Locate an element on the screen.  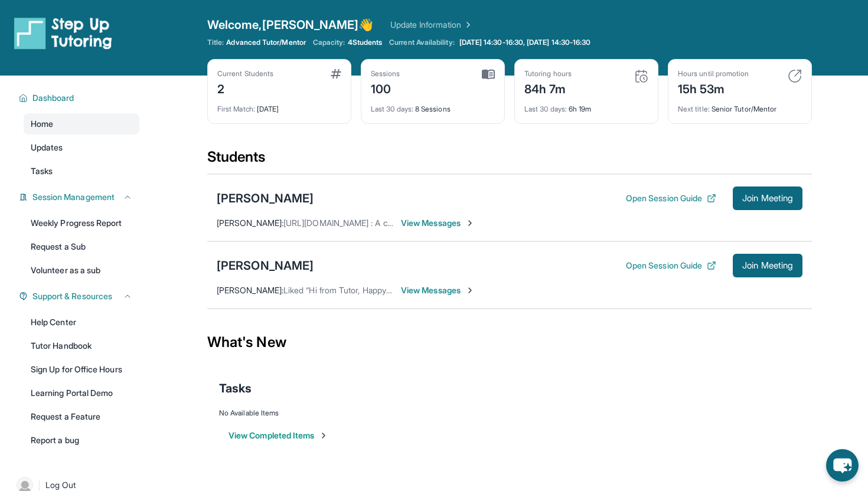
button: Session Management is located at coordinates (80, 197).